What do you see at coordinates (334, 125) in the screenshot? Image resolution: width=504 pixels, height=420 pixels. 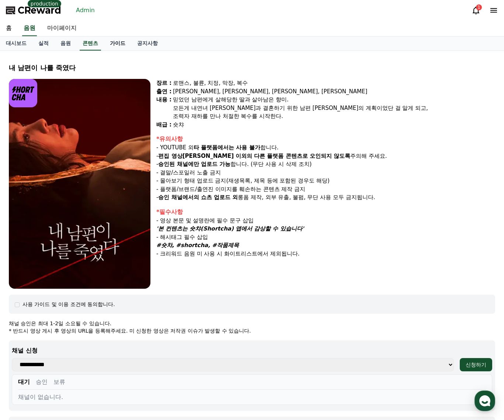 I see `div: 숏챠` at bounding box center [334, 125].